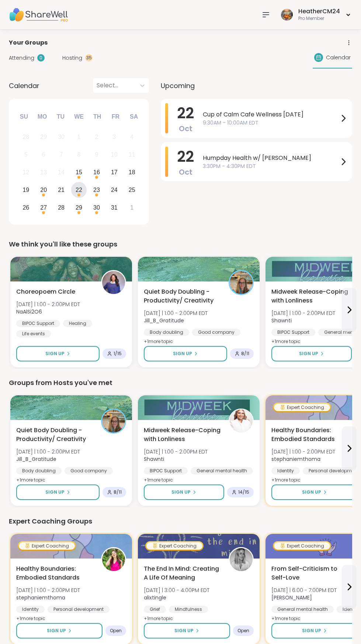 The image size is (361, 644). Describe the element at coordinates (24, 86) in the screenshot. I see `span: Calendar` at that location.